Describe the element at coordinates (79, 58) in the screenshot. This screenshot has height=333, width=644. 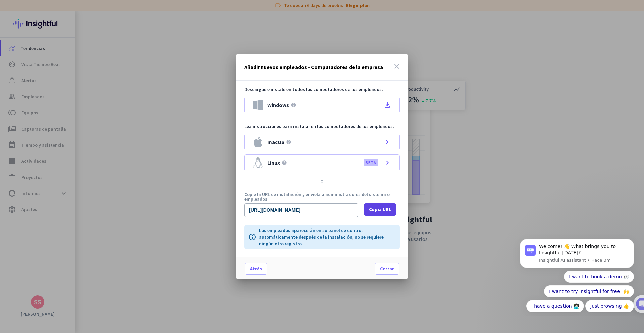
I see `button: Quick reply: I want to try Insightful for free! 🙌` at that location.